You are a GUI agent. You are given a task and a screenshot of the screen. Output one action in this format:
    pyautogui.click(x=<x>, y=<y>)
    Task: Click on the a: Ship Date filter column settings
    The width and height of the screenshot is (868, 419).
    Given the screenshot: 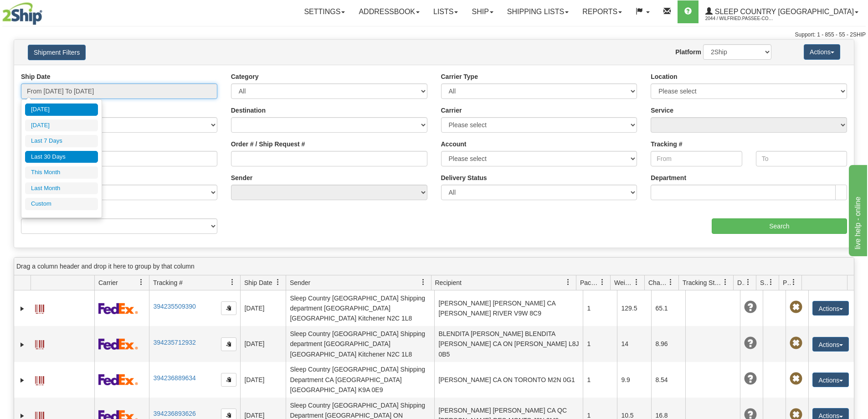 What is the action you would take?
    pyautogui.click(x=278, y=283)
    